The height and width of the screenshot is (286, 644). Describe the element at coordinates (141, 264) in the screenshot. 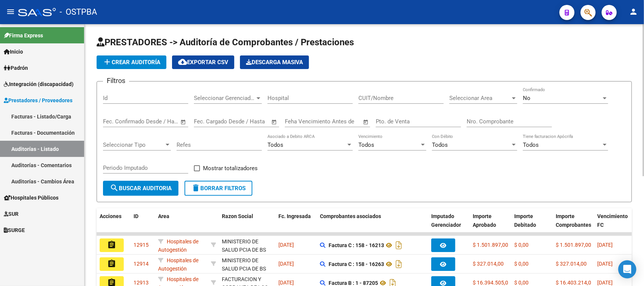

I see `span: 12914` at that location.